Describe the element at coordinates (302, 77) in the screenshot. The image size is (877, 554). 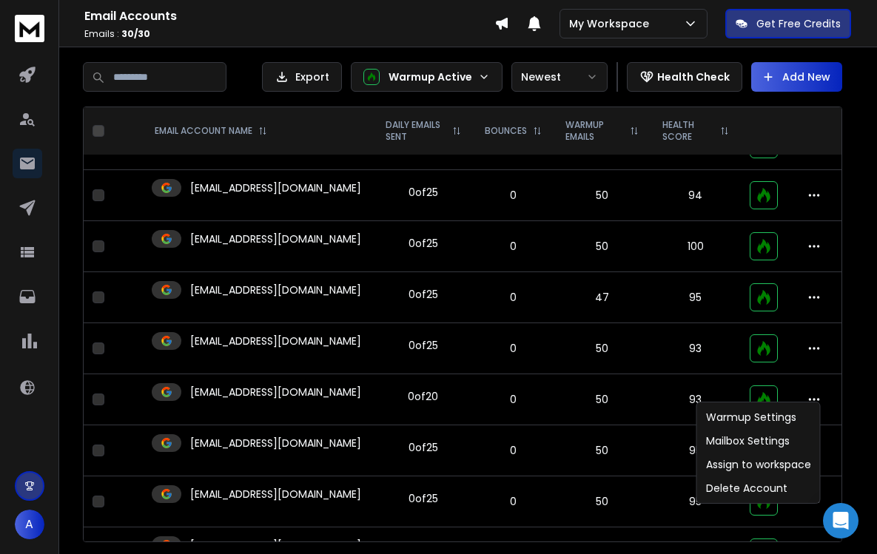
I see `button: Export` at that location.